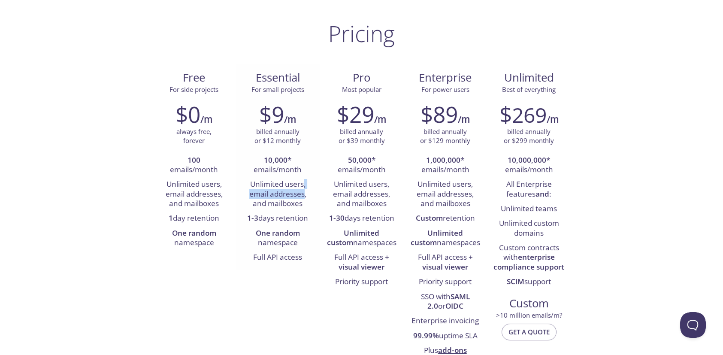 The height and width of the screenshot is (355, 723). I want to click on span: Most popular, so click(362, 89).